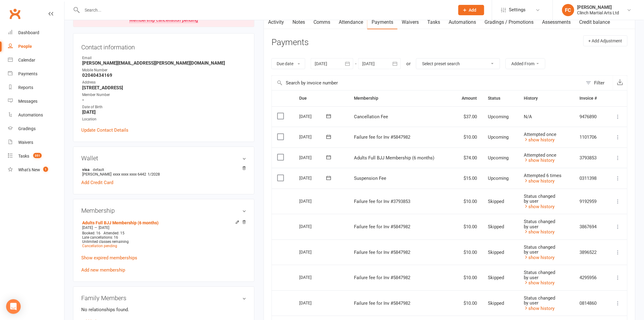 This screenshot has width=644, height=320. I want to click on div: Waivers, so click(26, 142).